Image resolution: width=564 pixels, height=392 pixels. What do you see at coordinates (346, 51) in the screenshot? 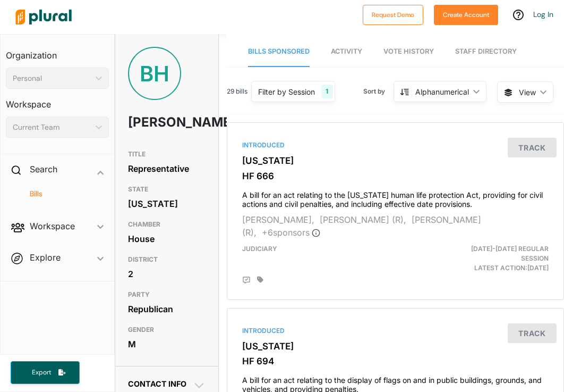
I see `span: Activity` at bounding box center [346, 51].